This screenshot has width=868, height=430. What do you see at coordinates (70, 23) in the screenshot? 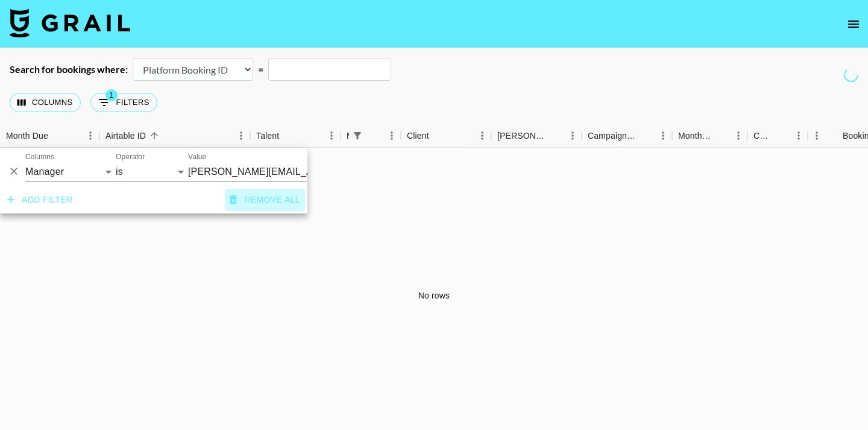
I see `img: Grail Talent` at bounding box center [70, 23].